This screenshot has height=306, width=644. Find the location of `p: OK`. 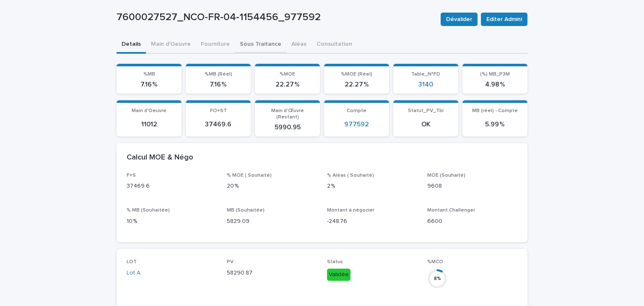

p: OK is located at coordinates (426, 124).